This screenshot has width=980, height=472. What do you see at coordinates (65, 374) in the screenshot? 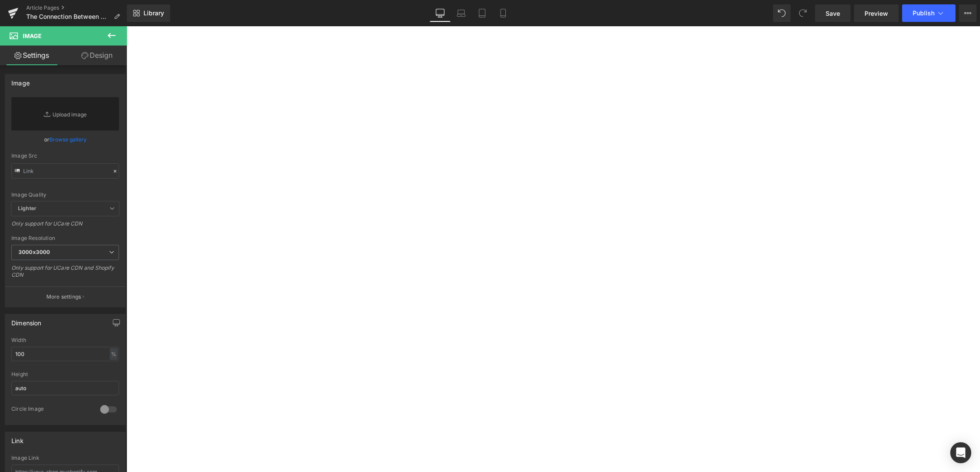
I see `div: Height` at bounding box center [65, 374].